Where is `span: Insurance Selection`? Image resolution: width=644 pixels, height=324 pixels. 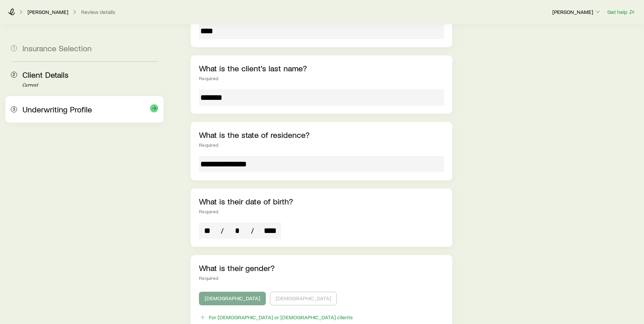 span: Insurance Selection is located at coordinates (57, 48).